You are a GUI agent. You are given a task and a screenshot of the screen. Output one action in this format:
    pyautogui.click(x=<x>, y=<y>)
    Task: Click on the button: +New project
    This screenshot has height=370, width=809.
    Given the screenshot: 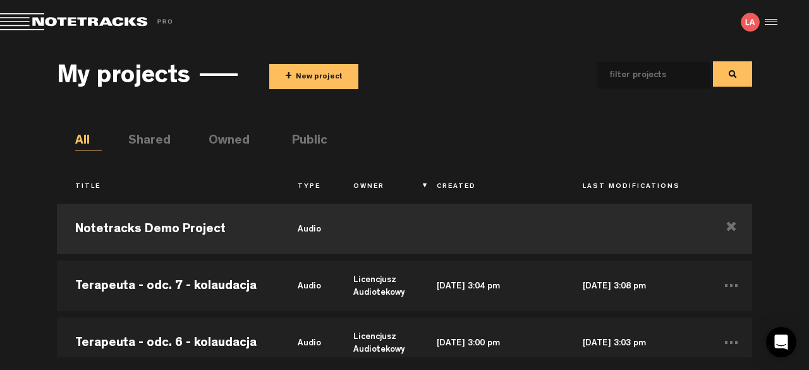 What is the action you would take?
    pyautogui.click(x=313, y=76)
    